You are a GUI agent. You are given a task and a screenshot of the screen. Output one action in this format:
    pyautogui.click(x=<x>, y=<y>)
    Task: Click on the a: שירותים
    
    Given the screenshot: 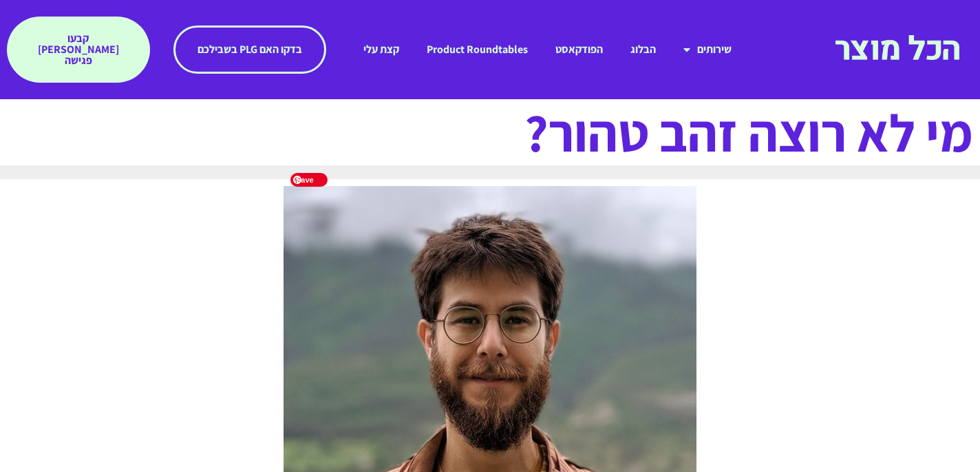 What is the action you would take?
    pyautogui.click(x=708, y=50)
    